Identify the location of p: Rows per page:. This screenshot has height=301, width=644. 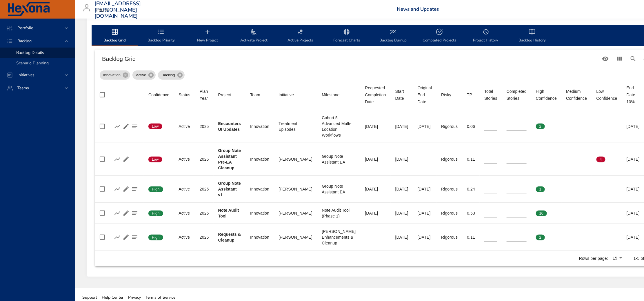
(594, 259).